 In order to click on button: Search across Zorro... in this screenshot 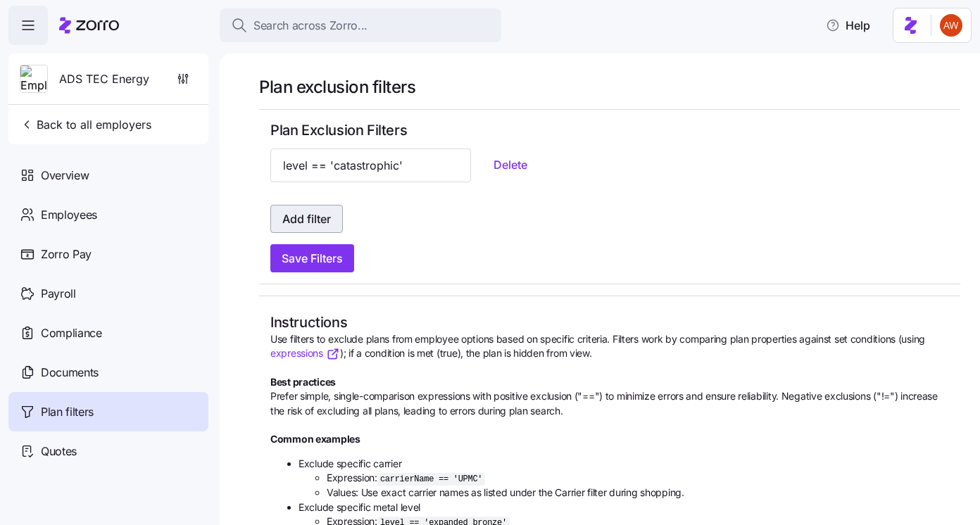, I will do `click(361, 25)`.